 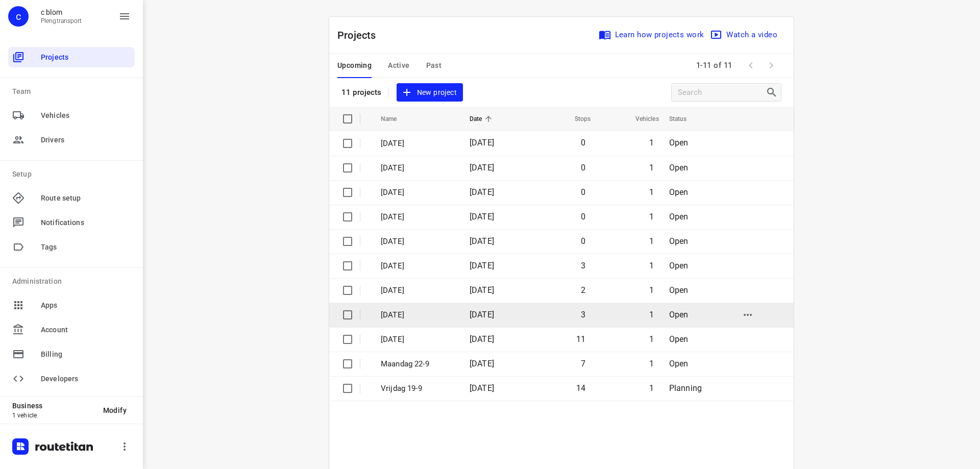 I want to click on span: Billing, so click(x=86, y=354).